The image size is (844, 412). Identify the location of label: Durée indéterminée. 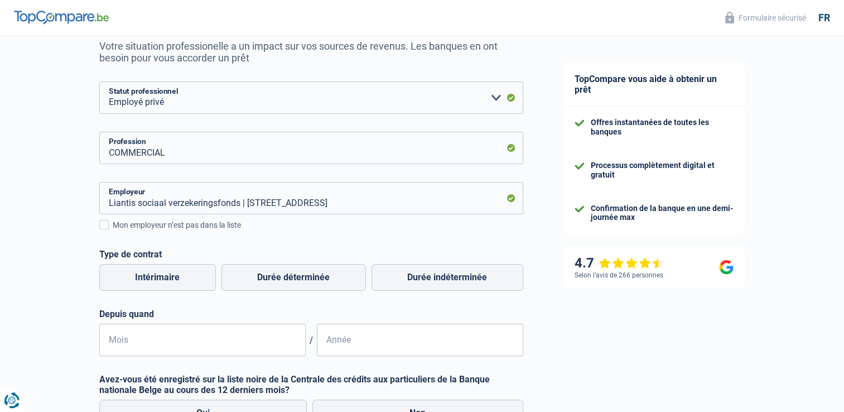
(447, 277).